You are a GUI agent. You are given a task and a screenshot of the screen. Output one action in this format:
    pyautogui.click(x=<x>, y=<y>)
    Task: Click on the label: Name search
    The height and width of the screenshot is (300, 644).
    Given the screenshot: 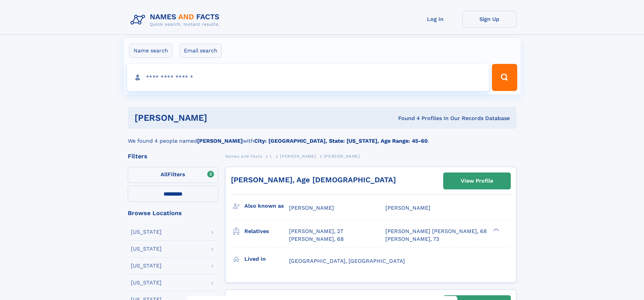 What is the action you would take?
    pyautogui.click(x=151, y=50)
    